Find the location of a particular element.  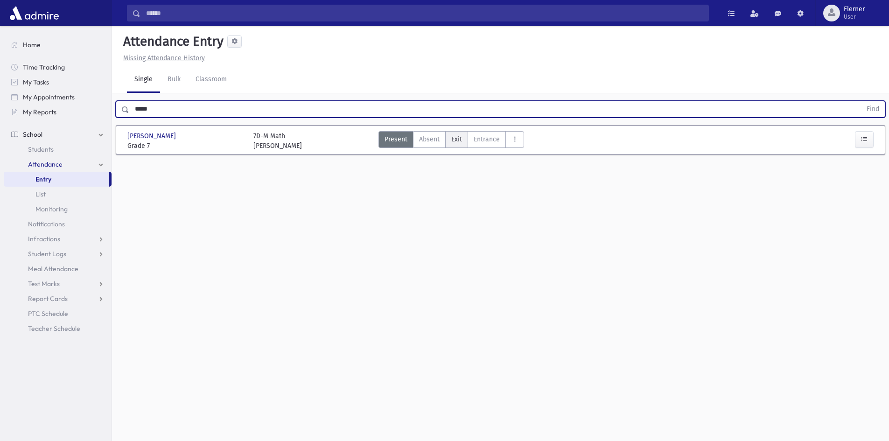

input: Search is located at coordinates (424, 13).